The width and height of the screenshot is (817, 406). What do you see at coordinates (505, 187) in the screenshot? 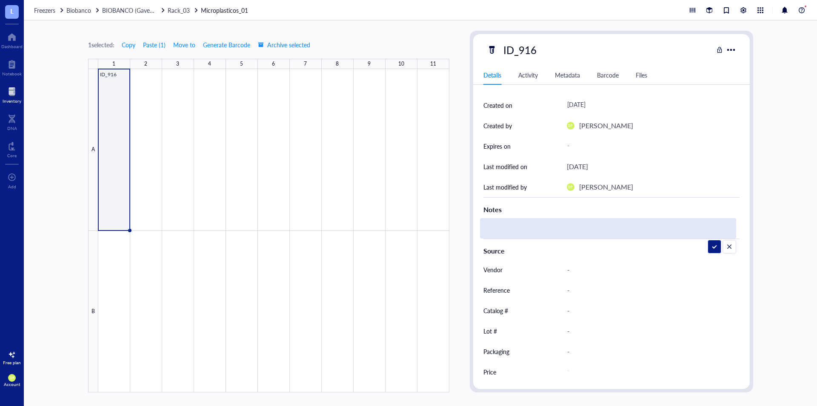
I see `div: Last modified by` at bounding box center [505, 187].